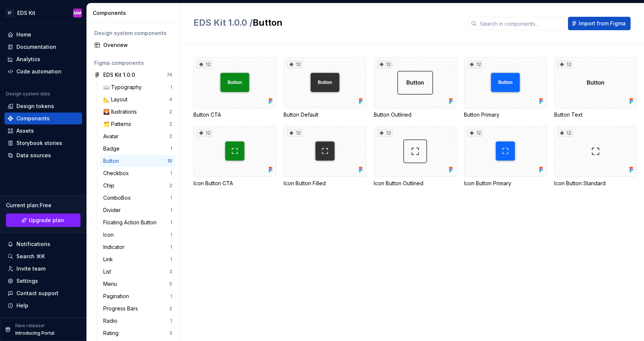 The height and width of the screenshot is (341, 644). Describe the element at coordinates (39, 143) in the screenshot. I see `div: Storybook stories` at that location.